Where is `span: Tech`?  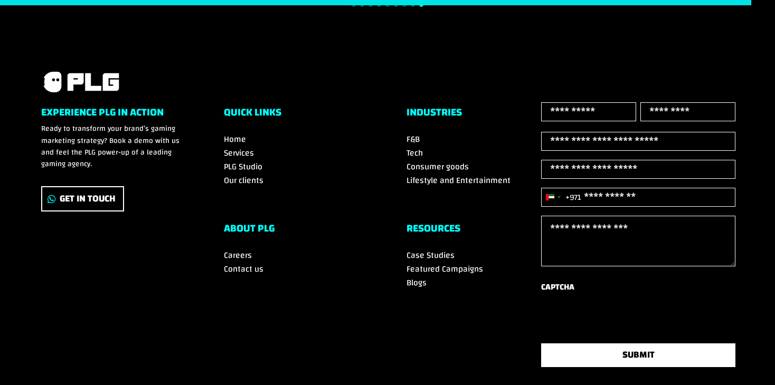
span: Tech is located at coordinates (414, 153).